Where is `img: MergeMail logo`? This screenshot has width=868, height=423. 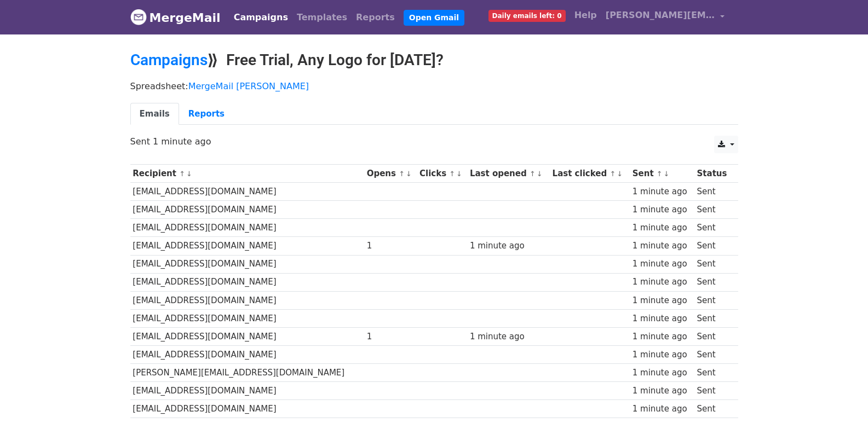 img: MergeMail logo is located at coordinates (139, 17).